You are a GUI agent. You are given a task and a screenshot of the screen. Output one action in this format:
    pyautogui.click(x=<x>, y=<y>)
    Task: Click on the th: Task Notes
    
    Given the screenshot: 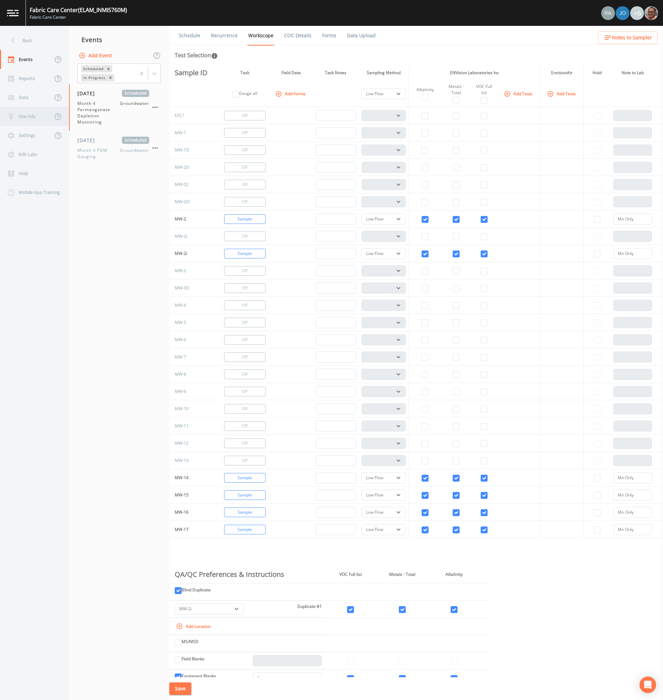 What is the action you would take?
    pyautogui.click(x=335, y=73)
    